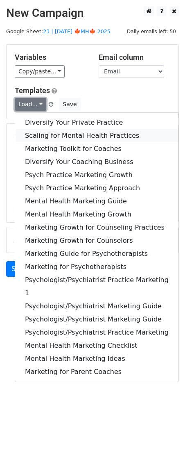 This screenshot has width=185, height=474. Describe the element at coordinates (97, 175) in the screenshot. I see `a: Psych Practice Marketing Growth` at that location.